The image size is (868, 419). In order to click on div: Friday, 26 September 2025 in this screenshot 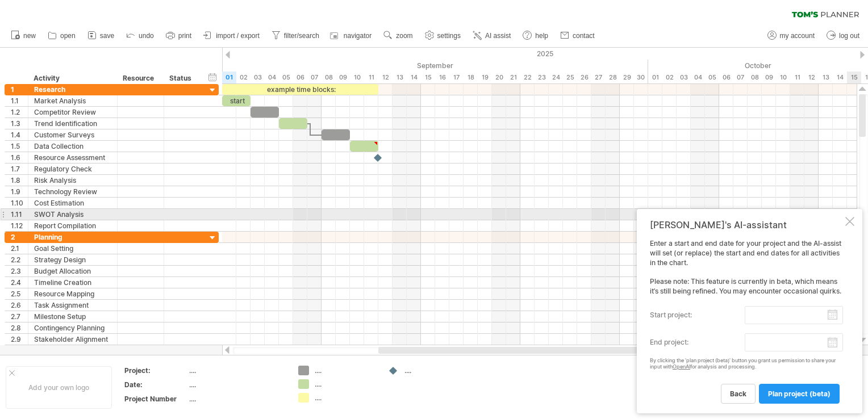, I will do `click(584, 77)`.